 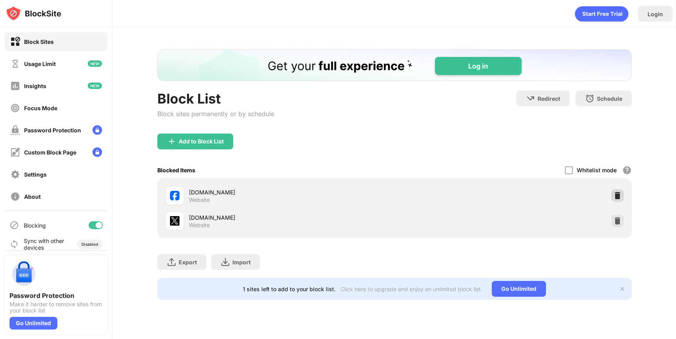 I want to click on div: Block Sites, so click(x=39, y=42).